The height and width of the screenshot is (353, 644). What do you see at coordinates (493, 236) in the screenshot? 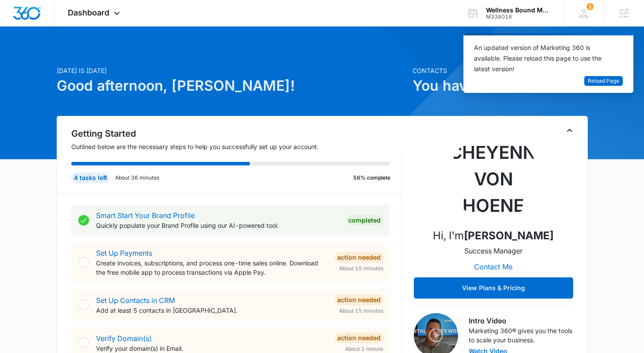
I see `p: Hi, I'm` at bounding box center [493, 236].